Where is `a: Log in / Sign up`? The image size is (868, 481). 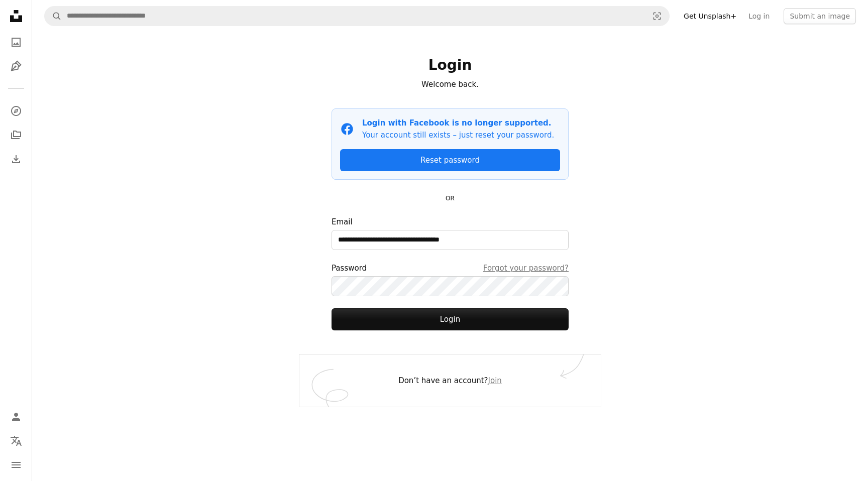 a: Log in / Sign up is located at coordinates (16, 416).